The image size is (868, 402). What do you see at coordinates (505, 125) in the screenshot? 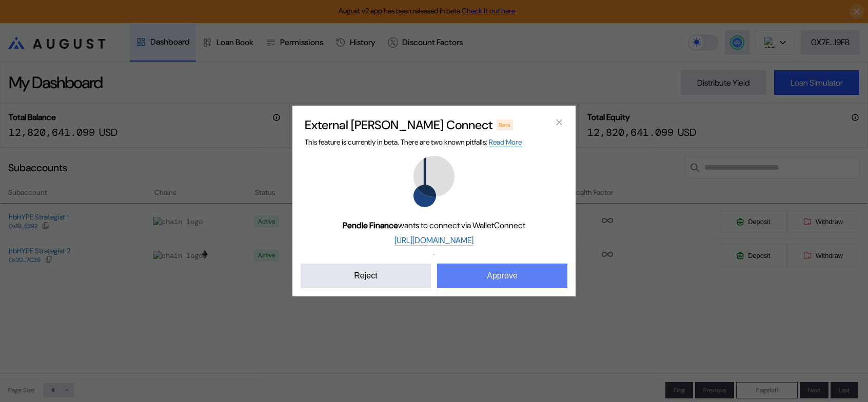
I see `div: Beta` at bounding box center [505, 125].